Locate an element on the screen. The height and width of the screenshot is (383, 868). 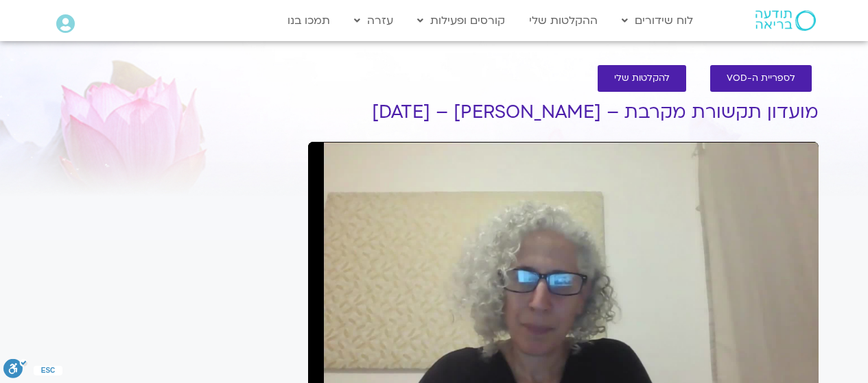
img: תודעה בריאה is located at coordinates (786, 21).